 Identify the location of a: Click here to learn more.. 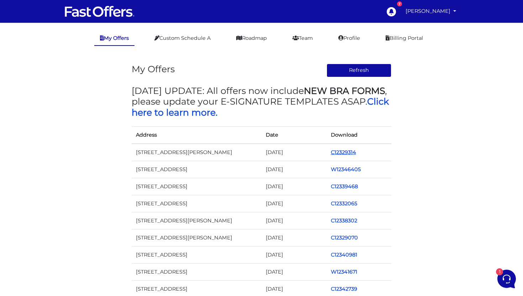
(260, 107).